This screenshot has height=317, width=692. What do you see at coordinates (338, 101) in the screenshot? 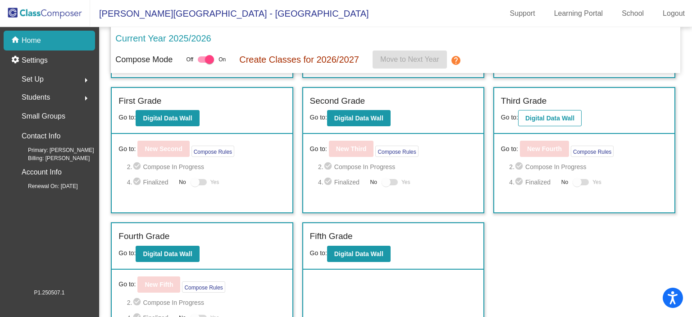
I see `label: Second Grade` at bounding box center [338, 101].